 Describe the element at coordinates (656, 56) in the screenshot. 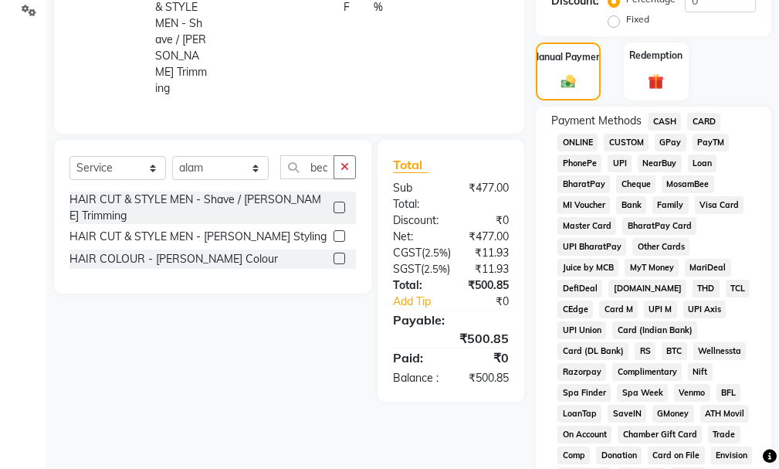

I see `label: Redemption` at that location.